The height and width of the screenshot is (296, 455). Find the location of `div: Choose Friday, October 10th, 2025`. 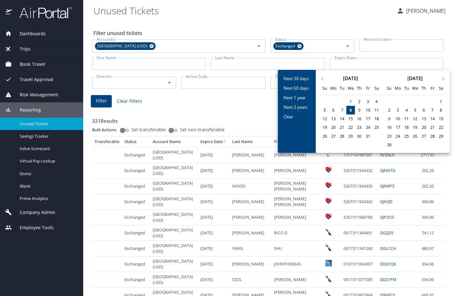

div: Choose Friday, October 10th, 2025 is located at coordinates (368, 110).